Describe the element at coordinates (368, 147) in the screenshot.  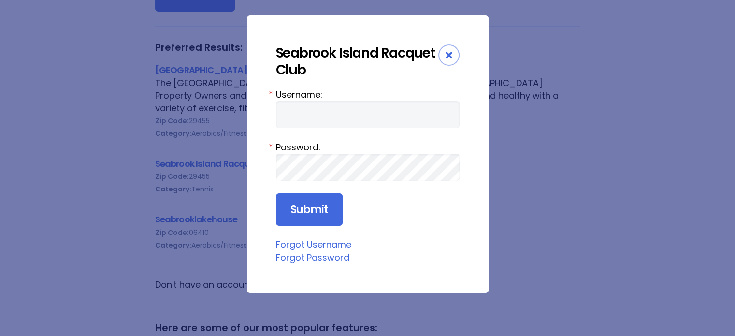
I see `label: Password:` at that location.